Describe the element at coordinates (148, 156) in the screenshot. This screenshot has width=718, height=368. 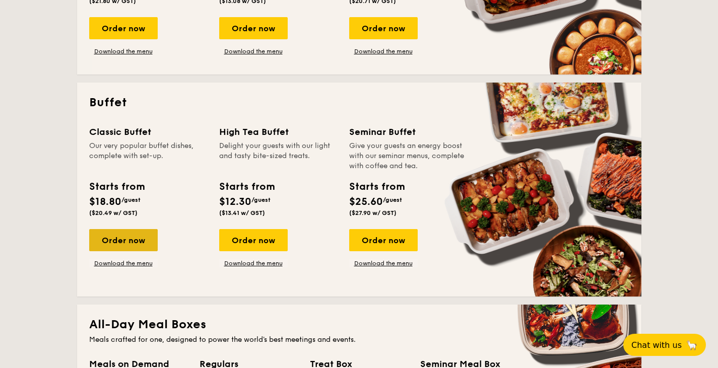
I see `div: Our very popular buffet dishes, complete with set-up.` at that location.